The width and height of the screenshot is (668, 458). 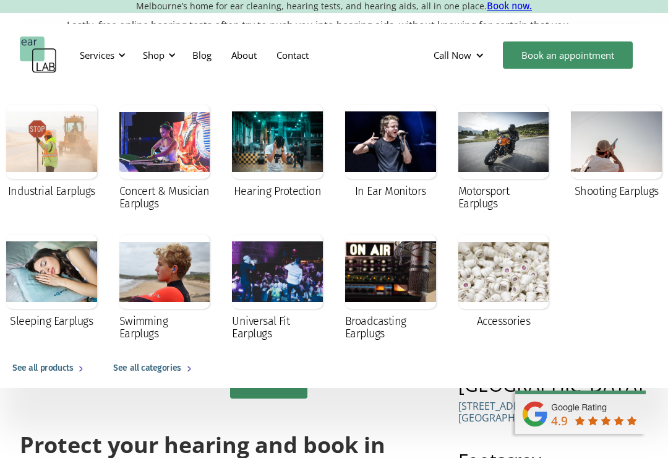 I want to click on div: Concert & Musician Earplugs, so click(x=164, y=197).